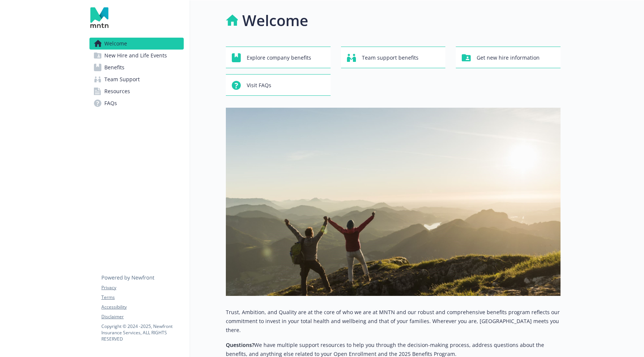 The image size is (644, 357). I want to click on span: Team support benefits, so click(390, 58).